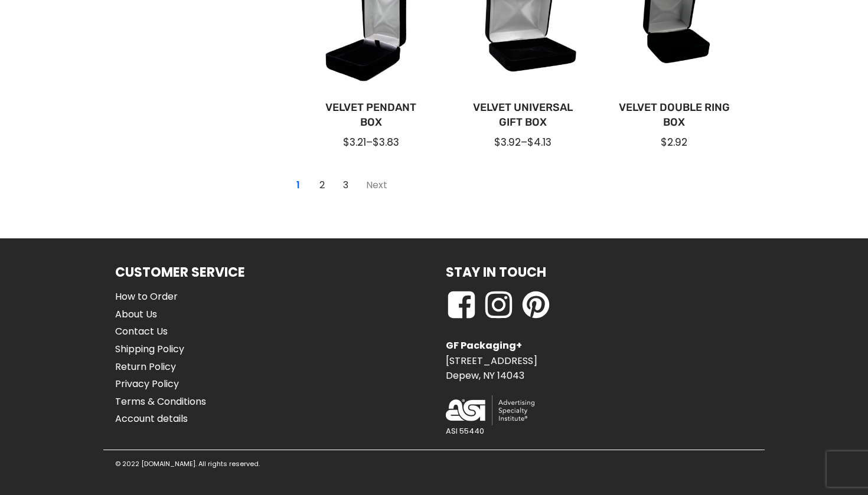  What do you see at coordinates (496, 272) in the screenshot?
I see `h1: Stay in Touch` at bounding box center [496, 272].